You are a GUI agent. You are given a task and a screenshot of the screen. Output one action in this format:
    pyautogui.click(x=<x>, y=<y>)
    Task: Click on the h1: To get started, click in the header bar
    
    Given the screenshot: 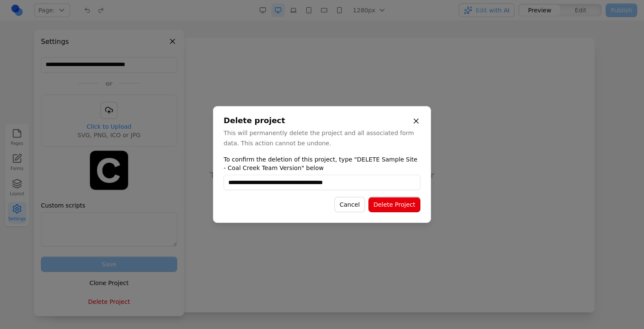 What is the action you would take?
    pyautogui.click(x=273, y=137)
    